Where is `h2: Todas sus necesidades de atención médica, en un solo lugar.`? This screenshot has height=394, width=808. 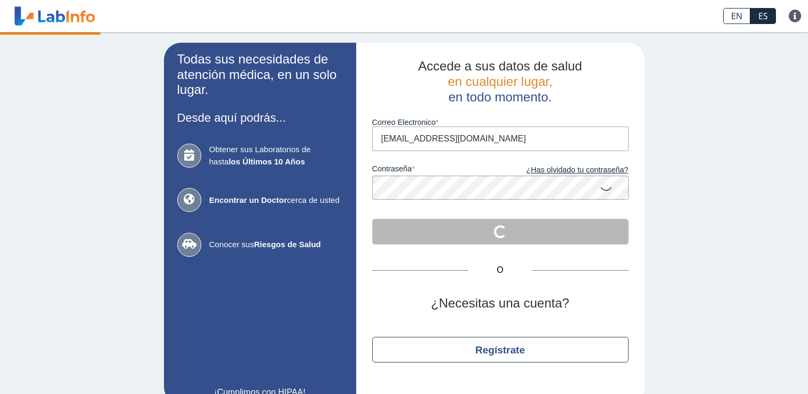 h2: Todas sus necesidades de atención médica, en un solo lugar. is located at coordinates (260, 75).